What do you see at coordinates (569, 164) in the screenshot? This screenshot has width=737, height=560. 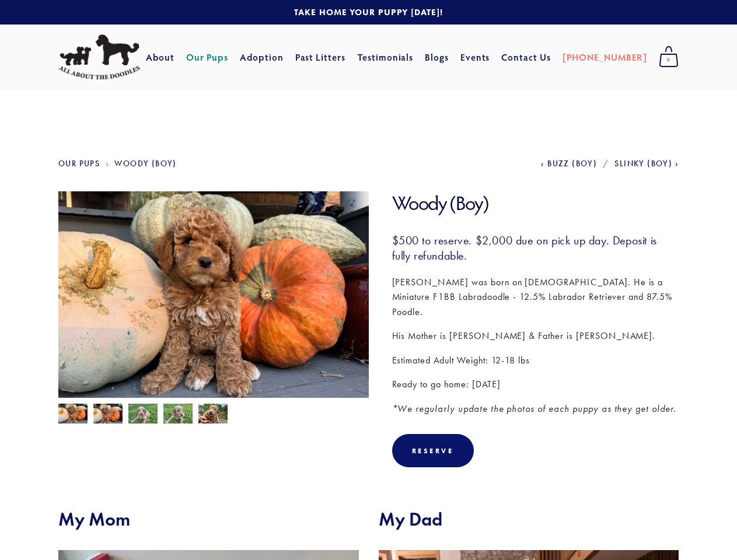 I see `a: Buzz (Boy)` at bounding box center [569, 164].